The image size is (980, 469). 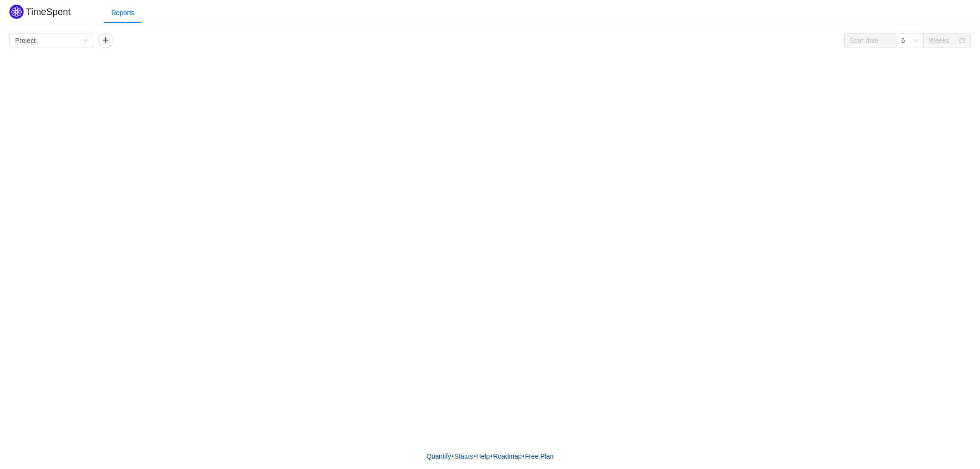 What do you see at coordinates (48, 12) in the screenshot?
I see `h2: TimeSpent` at bounding box center [48, 12].